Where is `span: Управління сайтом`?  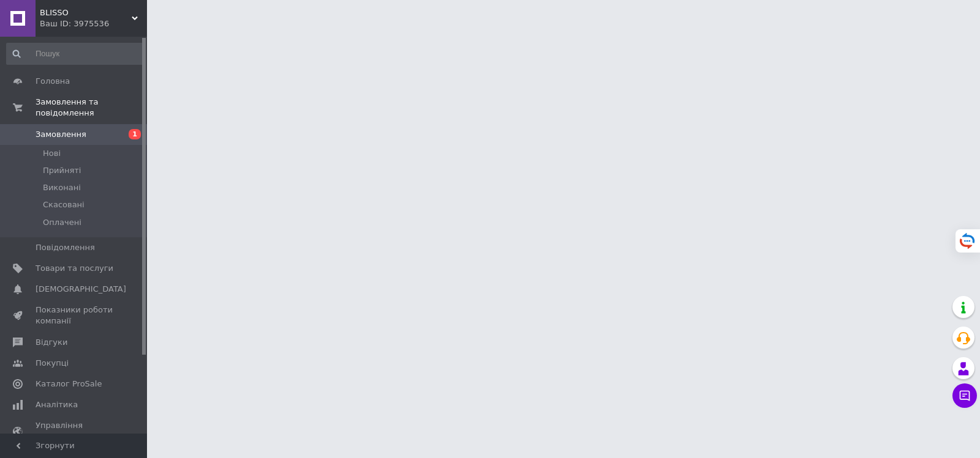 span: Управління сайтом is located at coordinates (75, 431).